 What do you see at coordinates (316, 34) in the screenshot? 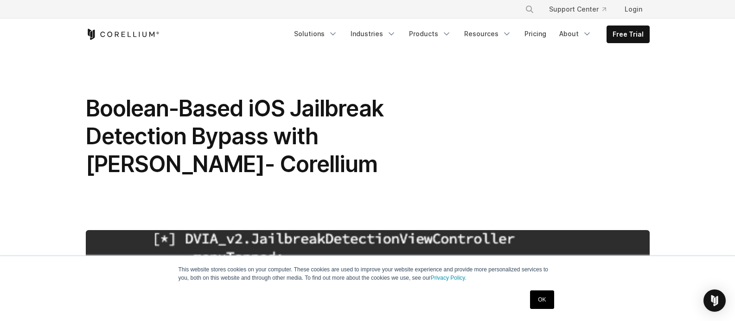
I see `a: Solutions` at bounding box center [316, 34].